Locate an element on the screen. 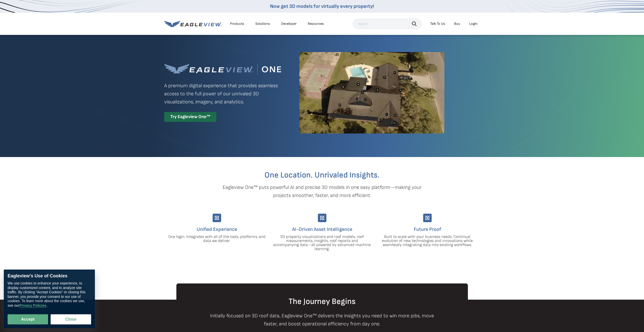  a: Buy is located at coordinates (457, 24).